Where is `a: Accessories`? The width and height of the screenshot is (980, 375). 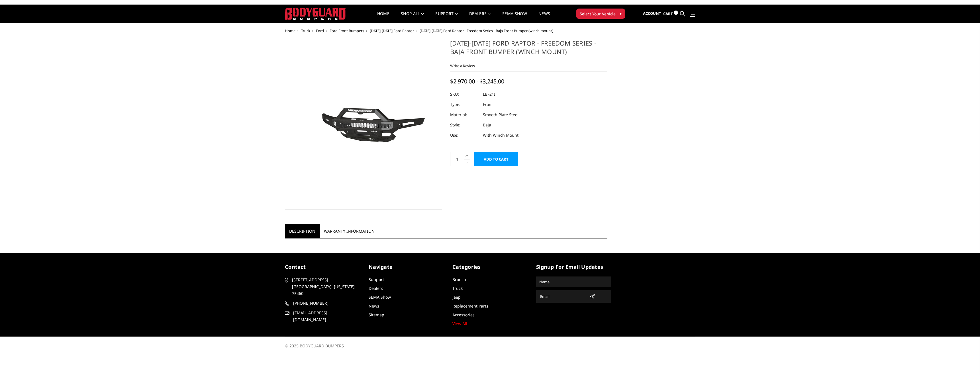 a: Accessories is located at coordinates (464, 315).